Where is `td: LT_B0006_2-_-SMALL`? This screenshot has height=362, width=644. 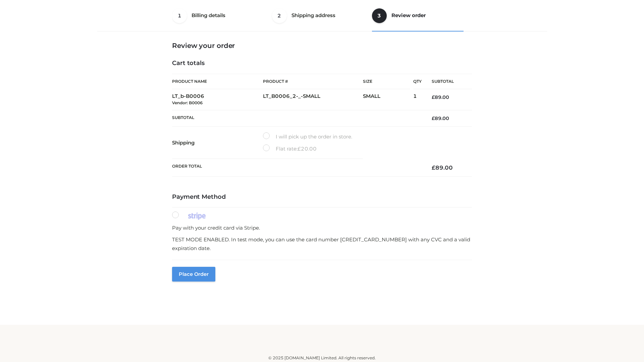
td: LT_B0006_2-_-SMALL is located at coordinates (313, 100).